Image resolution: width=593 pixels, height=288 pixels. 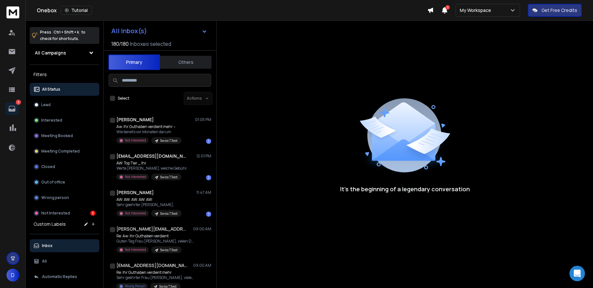 What do you see at coordinates (64, 167) in the screenshot?
I see `button: Closed` at bounding box center [64, 167].